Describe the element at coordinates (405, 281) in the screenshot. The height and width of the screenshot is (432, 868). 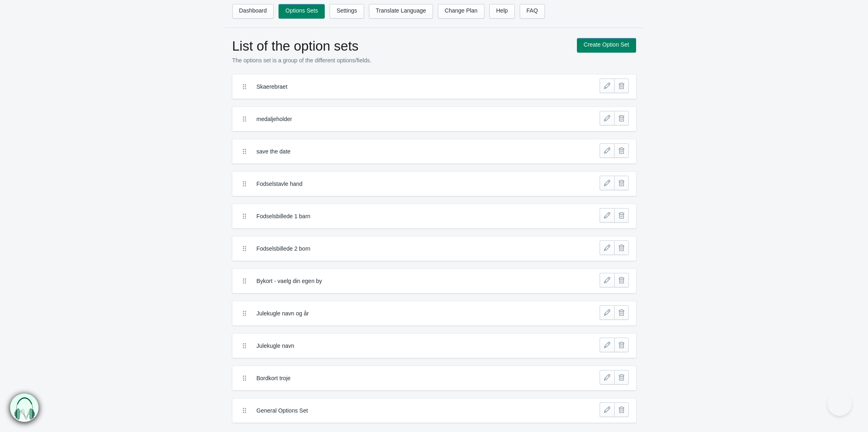
I see `label: Bykort - vaelg din egen by` at that location.